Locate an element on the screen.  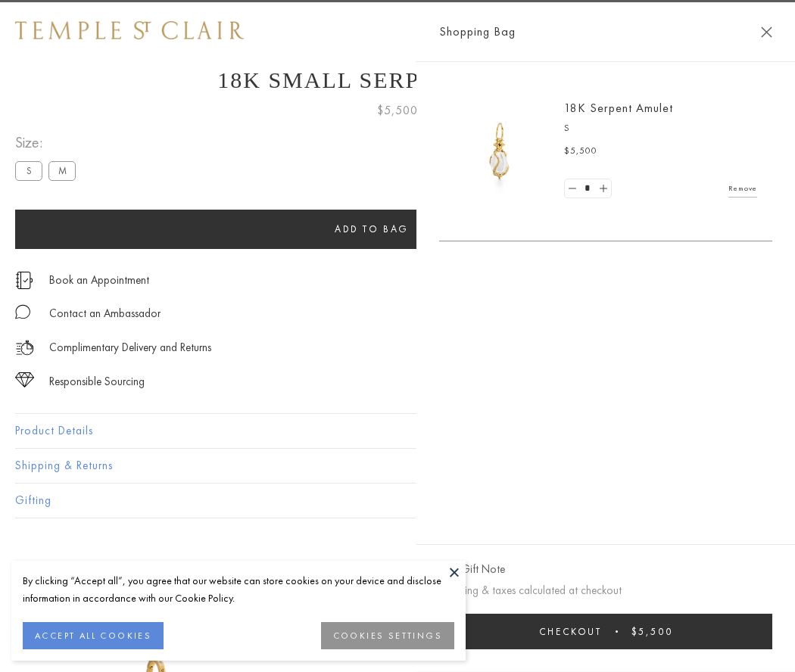
button: Gifting is located at coordinates (398, 500).